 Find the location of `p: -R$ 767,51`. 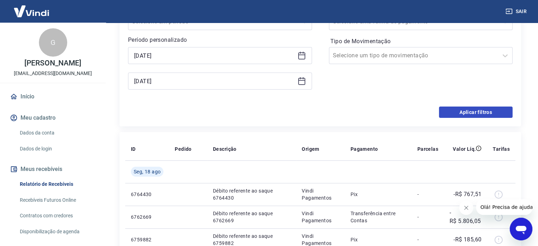

p: -R$ 767,51 is located at coordinates (467, 194).